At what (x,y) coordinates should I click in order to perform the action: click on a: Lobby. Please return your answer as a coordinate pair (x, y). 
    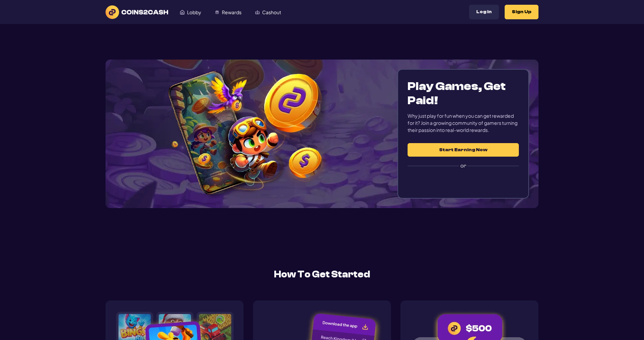
    Looking at the image, I should click on (191, 12).